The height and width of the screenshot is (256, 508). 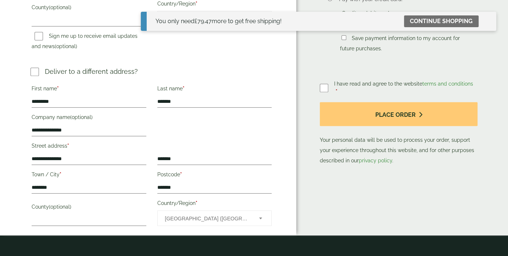 I want to click on label: First name, so click(x=89, y=90).